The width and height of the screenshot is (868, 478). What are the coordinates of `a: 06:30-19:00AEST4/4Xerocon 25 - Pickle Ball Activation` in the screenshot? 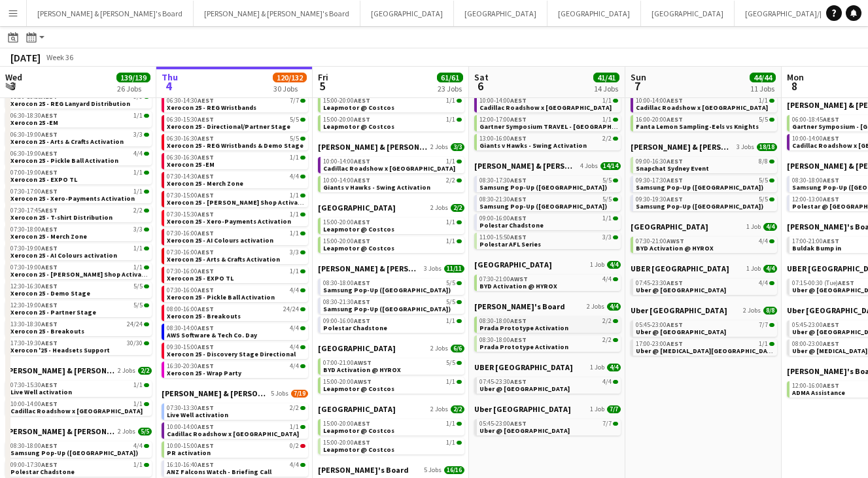 It's located at (80, 156).